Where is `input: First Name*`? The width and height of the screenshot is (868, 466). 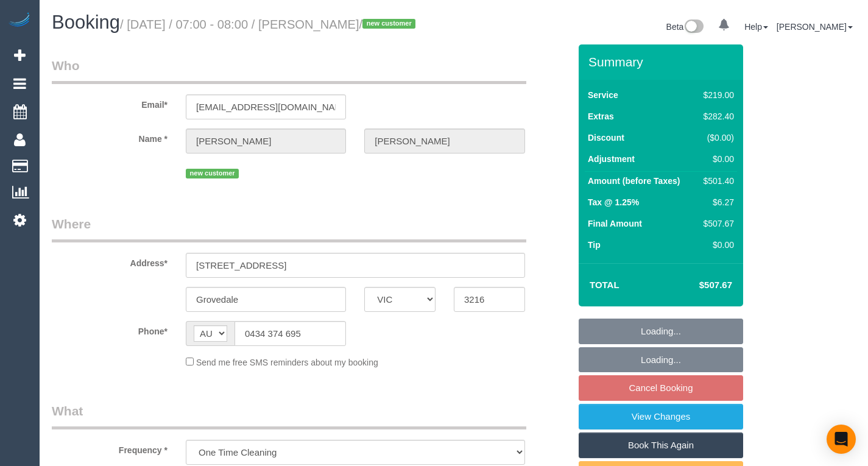 input: First Name* is located at coordinates (265, 141).